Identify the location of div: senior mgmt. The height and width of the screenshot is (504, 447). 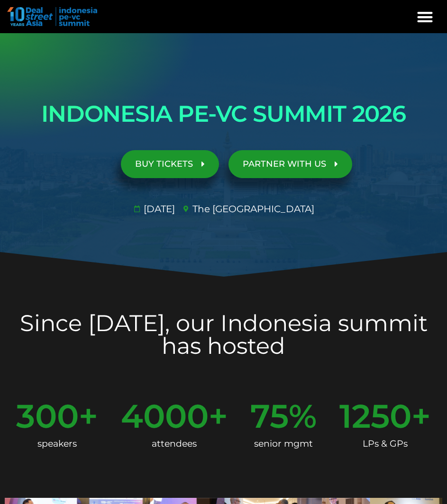
(283, 444).